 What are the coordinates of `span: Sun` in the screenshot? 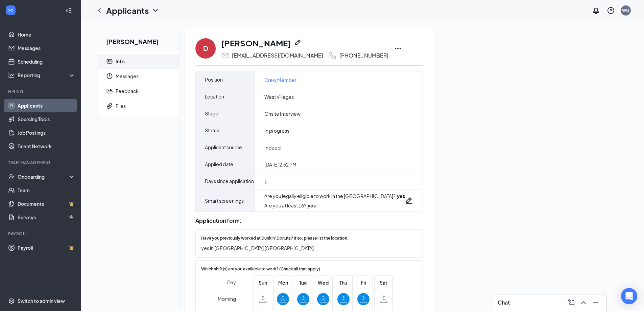 It's located at (262, 282).